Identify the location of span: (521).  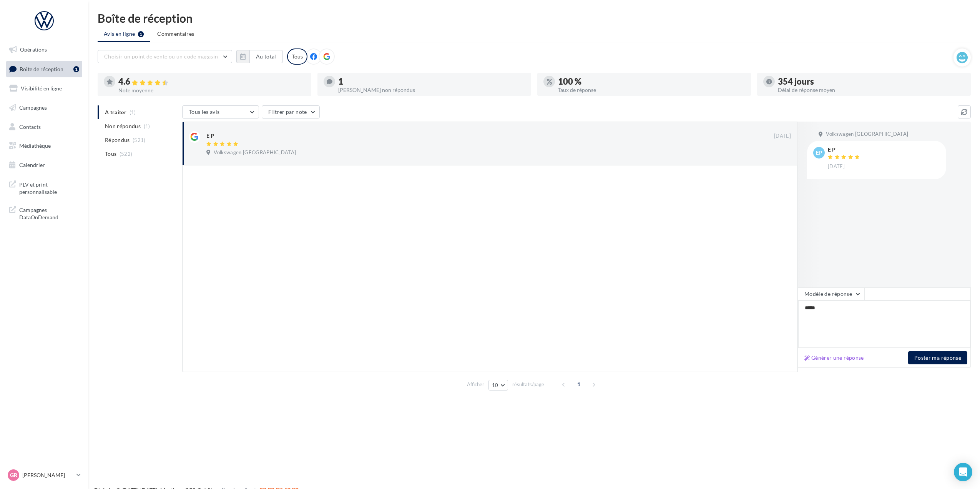
(139, 140).